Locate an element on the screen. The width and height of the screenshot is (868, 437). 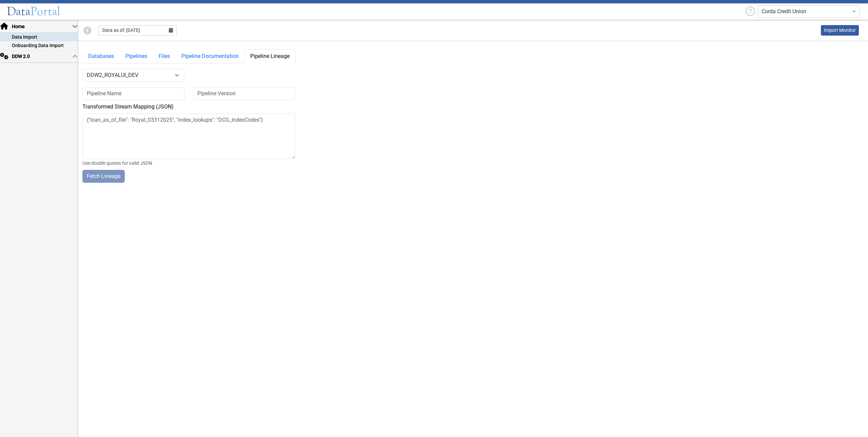
label: Transformed Stream Mapping (JSON) is located at coordinates (128, 107).